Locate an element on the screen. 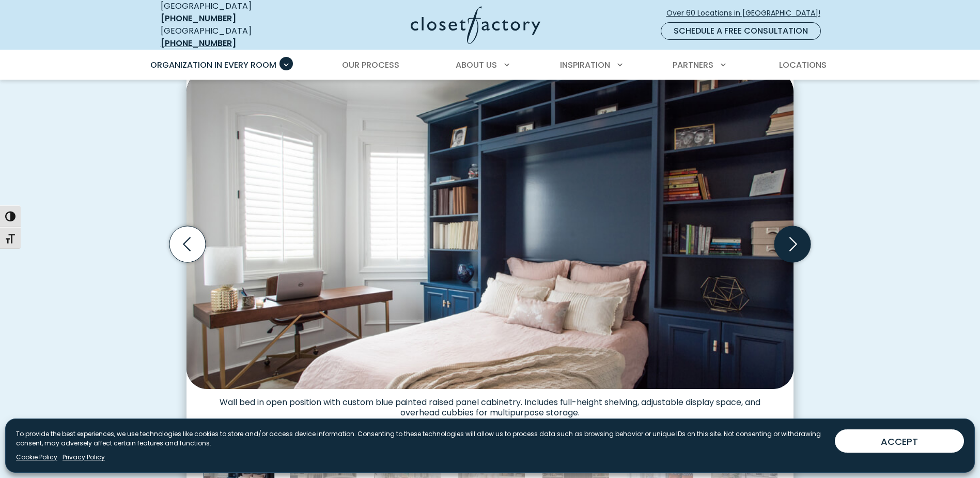 This screenshot has height=478, width=980. span: Our Process is located at coordinates (371, 64).